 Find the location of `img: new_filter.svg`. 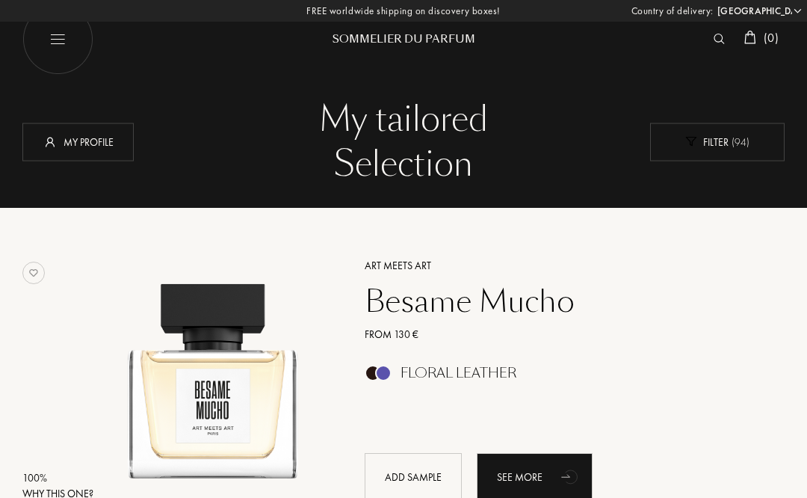

img: new_filter.svg is located at coordinates (690, 141).